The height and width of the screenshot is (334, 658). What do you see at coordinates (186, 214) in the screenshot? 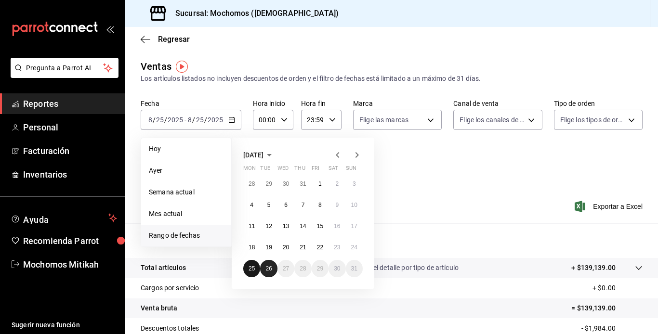
I see `span: Mes actual` at bounding box center [186, 214].